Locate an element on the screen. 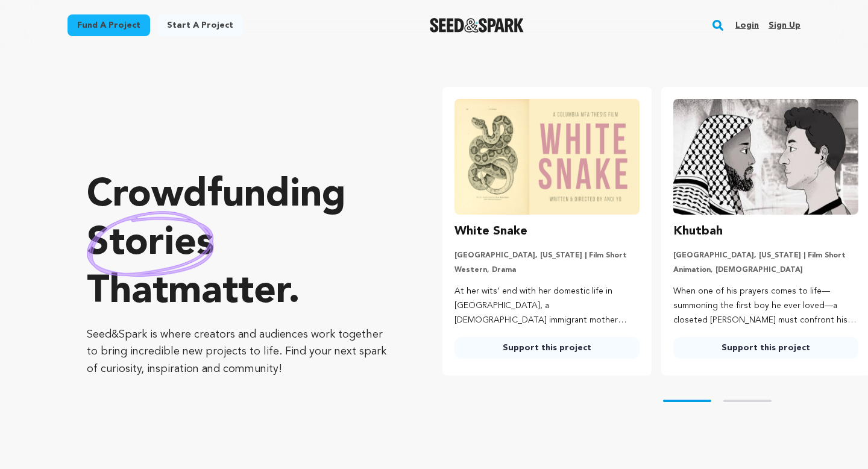  img: hand sketched image is located at coordinates (150, 243).